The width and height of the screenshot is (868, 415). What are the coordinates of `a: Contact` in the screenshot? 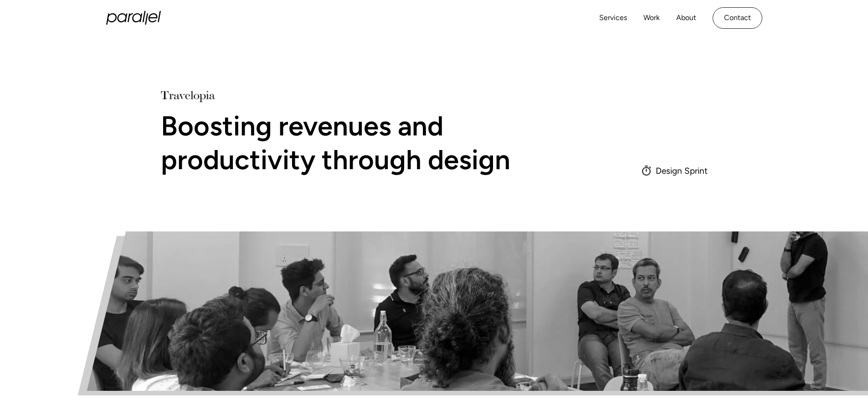 It's located at (738, 18).